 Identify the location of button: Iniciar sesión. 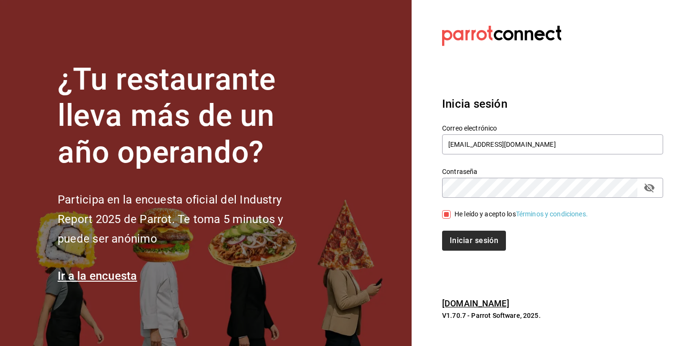
(474, 240).